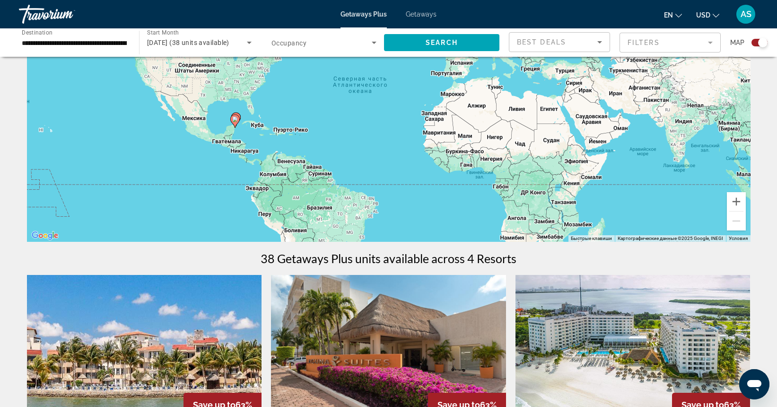 Image resolution: width=777 pixels, height=407 pixels. Describe the element at coordinates (737, 202) in the screenshot. I see `button: Увеличить` at that location.